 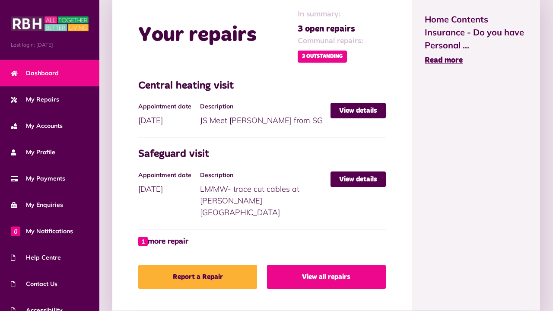 What do you see at coordinates (50, 24) in the screenshot?
I see `img: MyRBH` at bounding box center [50, 24].